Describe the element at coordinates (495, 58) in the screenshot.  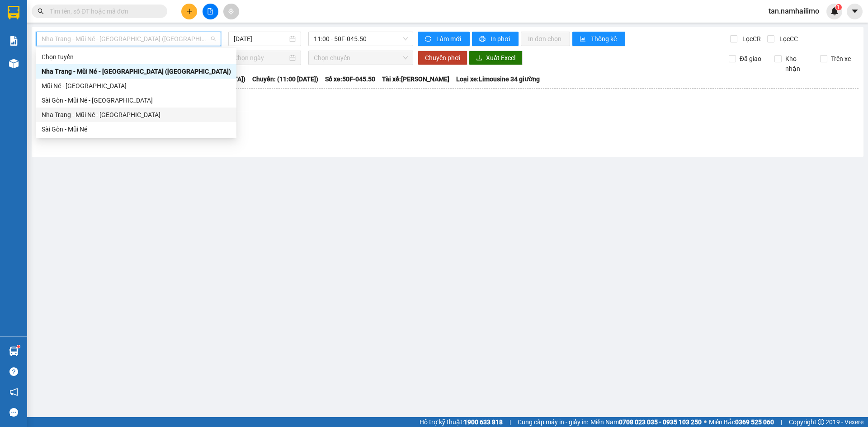
I see `button: downloadXuất Excel` at that location.